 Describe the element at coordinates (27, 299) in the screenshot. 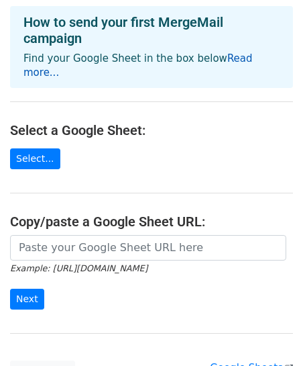

I see `input: Next` at that location.